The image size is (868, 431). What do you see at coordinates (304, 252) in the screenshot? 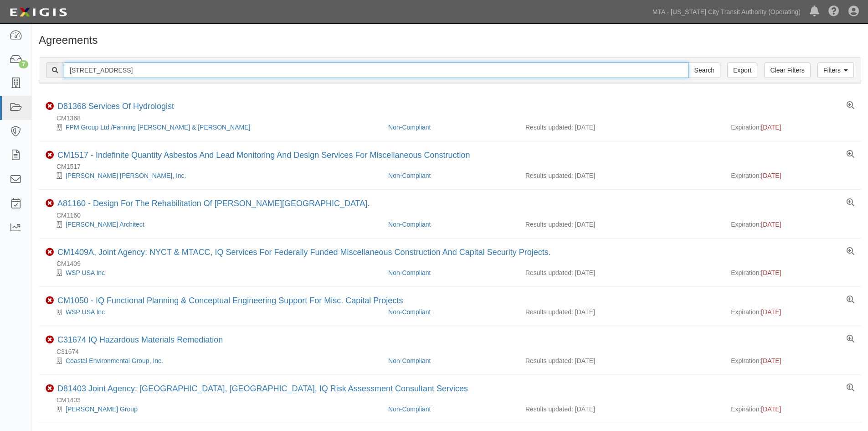
I see `a: CM1409A, Joint Agency: NYCT & MTACC, IQ Services For Federally Funded Miscellaneous Construction ...` at bounding box center [304, 252].